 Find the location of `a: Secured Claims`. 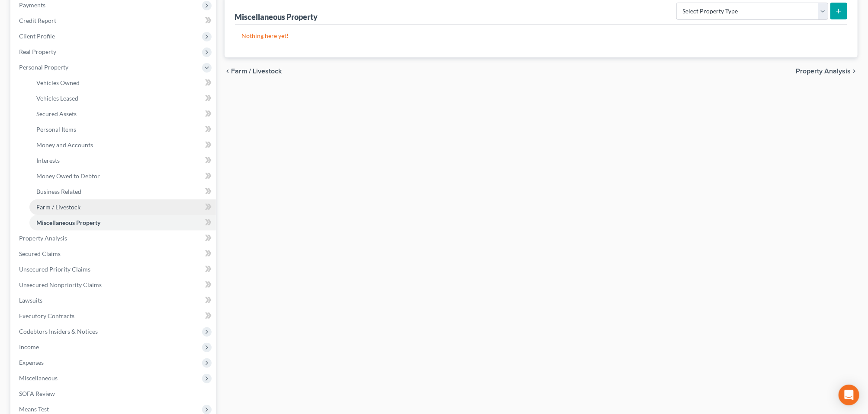

a: Secured Claims is located at coordinates (114, 254).